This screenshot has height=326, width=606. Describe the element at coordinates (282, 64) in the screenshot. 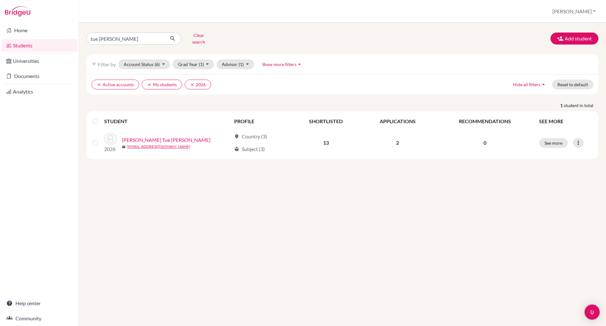

I see `button: Show more filtersarrow_drop_up` at that location.